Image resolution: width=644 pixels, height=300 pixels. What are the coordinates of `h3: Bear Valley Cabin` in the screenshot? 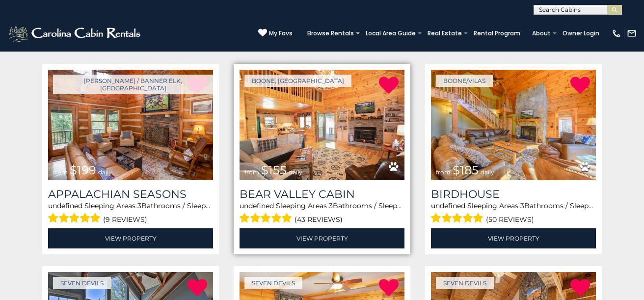 It's located at (322, 194).